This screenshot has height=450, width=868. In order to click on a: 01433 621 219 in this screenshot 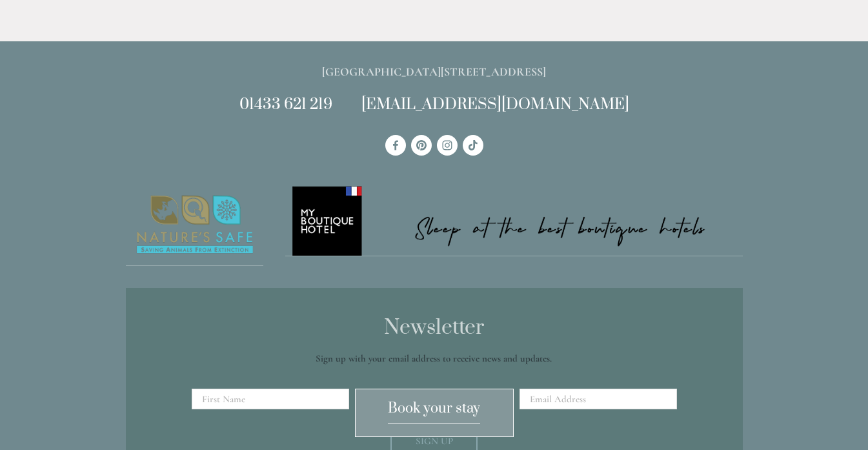, I will do `click(286, 104)`.